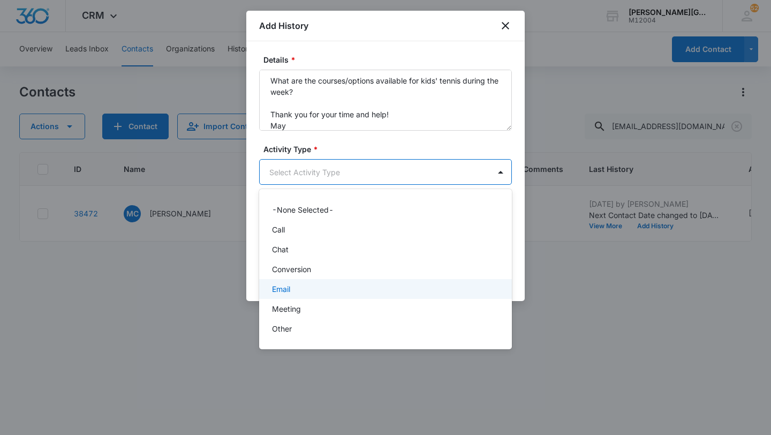 This screenshot has height=435, width=771. Describe the element at coordinates (291, 269) in the screenshot. I see `p: Conversion` at that location.